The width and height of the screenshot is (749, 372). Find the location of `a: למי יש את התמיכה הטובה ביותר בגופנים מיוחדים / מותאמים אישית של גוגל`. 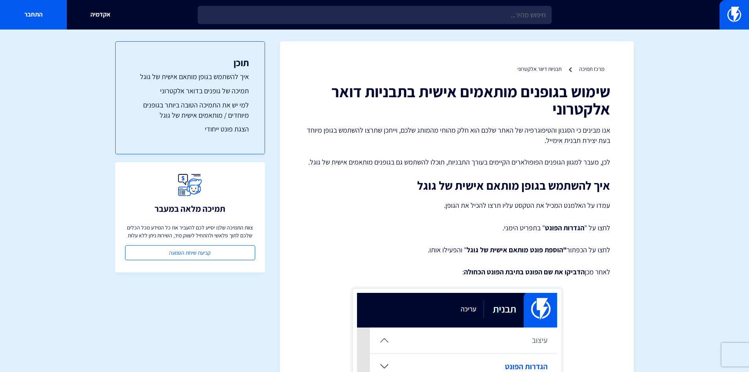

a: למי יש את התמיכה הטובה ביותר בגופנים מיוחדים / מותאמים אישית של גוגל is located at coordinates (190, 110).